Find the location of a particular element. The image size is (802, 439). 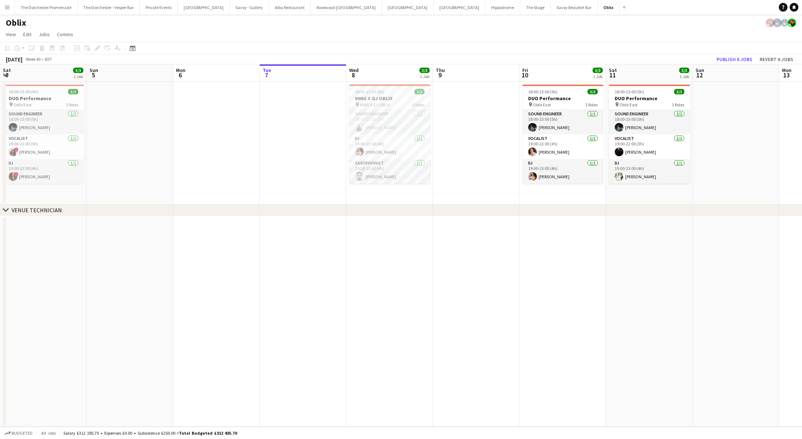

div: Salary £312 185.70 + Expenses £0.00 + Subsistence £250.00 = is located at coordinates (150, 433).